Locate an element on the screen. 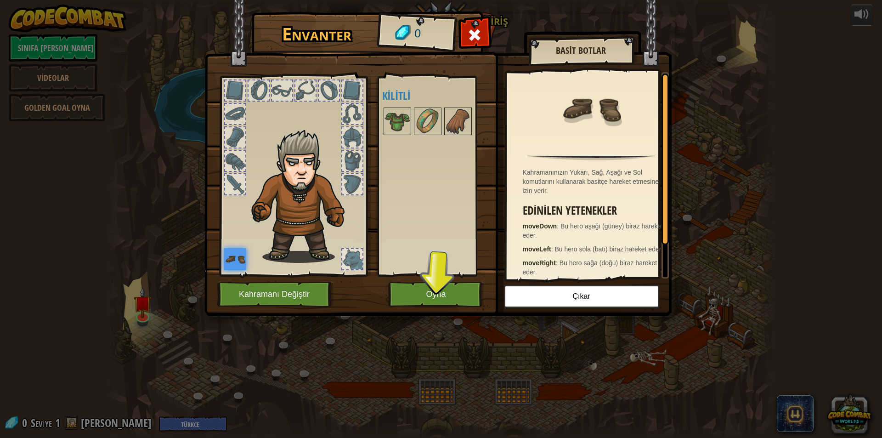 The image size is (882, 438). button: Çıkar is located at coordinates (581, 296).